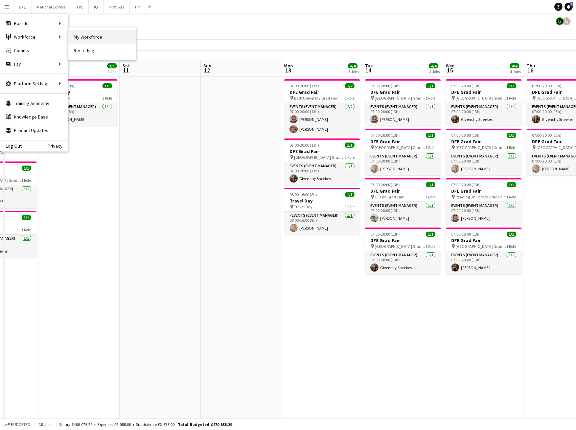 The width and height of the screenshot is (576, 430). I want to click on span: 1, so click(572, 4).